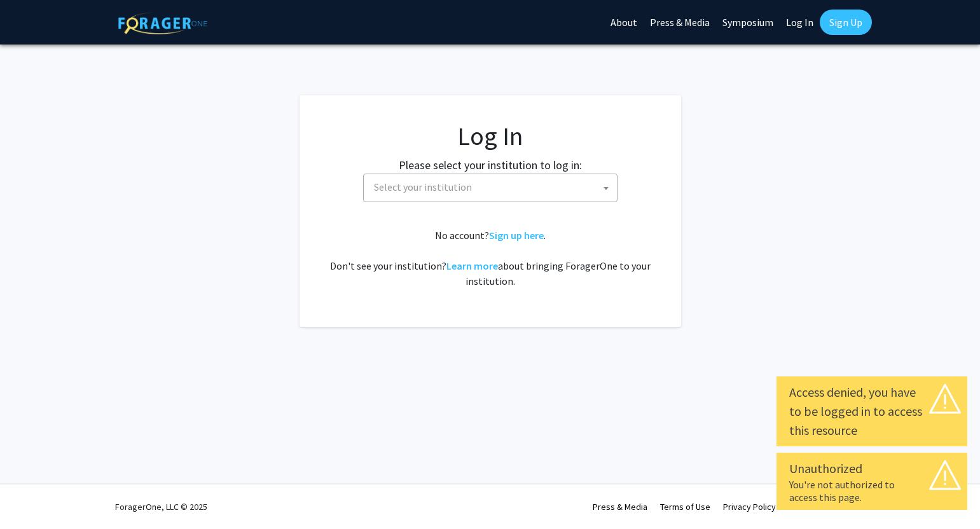 Image resolution: width=980 pixels, height=529 pixels. I want to click on div: Unauthorized, so click(872, 469).